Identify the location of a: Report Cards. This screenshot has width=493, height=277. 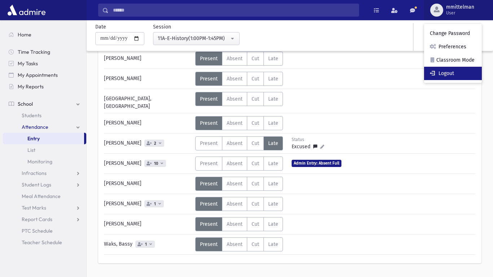
(44, 219).